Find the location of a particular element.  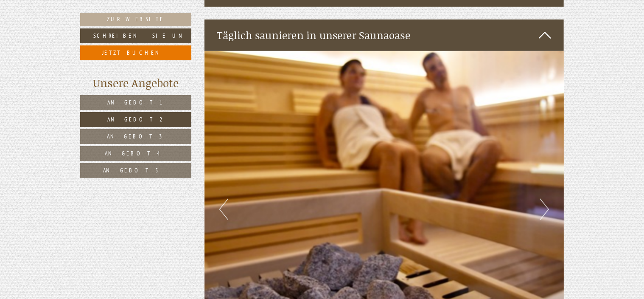

span: Angebot 4 is located at coordinates (135, 154).